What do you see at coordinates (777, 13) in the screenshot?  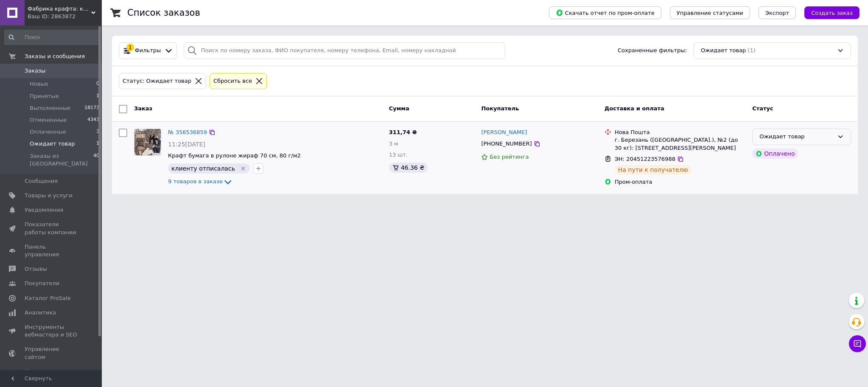 I see `span: Экспорт` at bounding box center [777, 13].